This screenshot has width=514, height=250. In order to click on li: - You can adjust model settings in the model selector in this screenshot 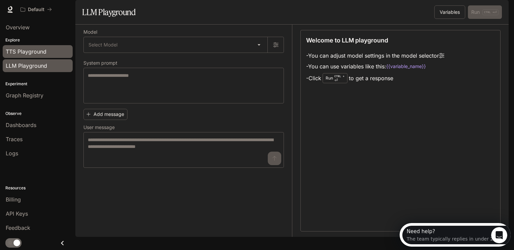, I will do `click(375, 56)`.